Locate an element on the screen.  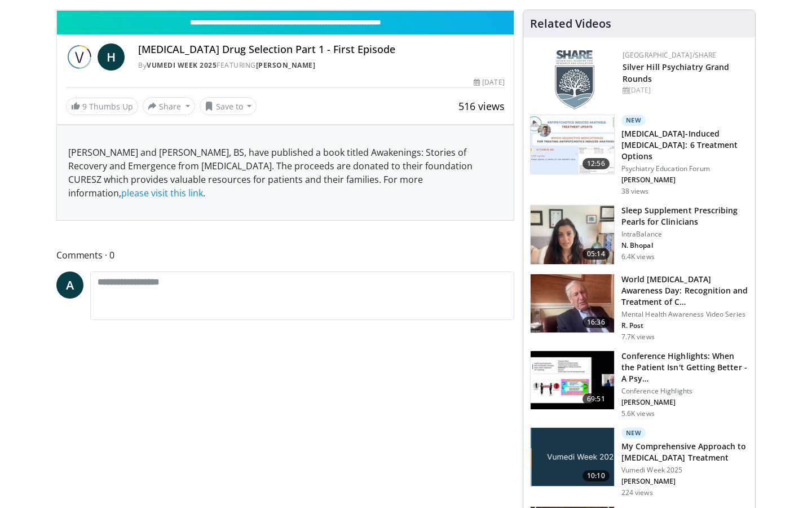
a: Vumedi Week 2025 is located at coordinates (181, 65).